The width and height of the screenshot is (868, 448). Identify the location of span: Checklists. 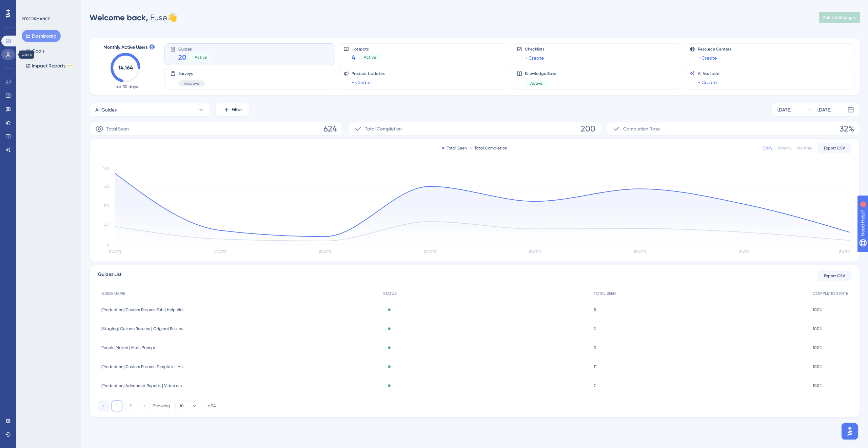
(534, 49).